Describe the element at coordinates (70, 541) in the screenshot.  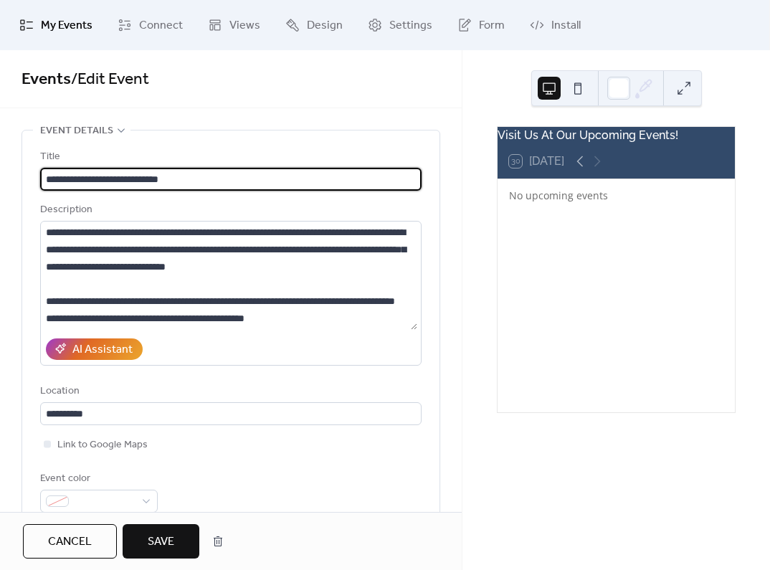
I see `button: Cancel` at that location.